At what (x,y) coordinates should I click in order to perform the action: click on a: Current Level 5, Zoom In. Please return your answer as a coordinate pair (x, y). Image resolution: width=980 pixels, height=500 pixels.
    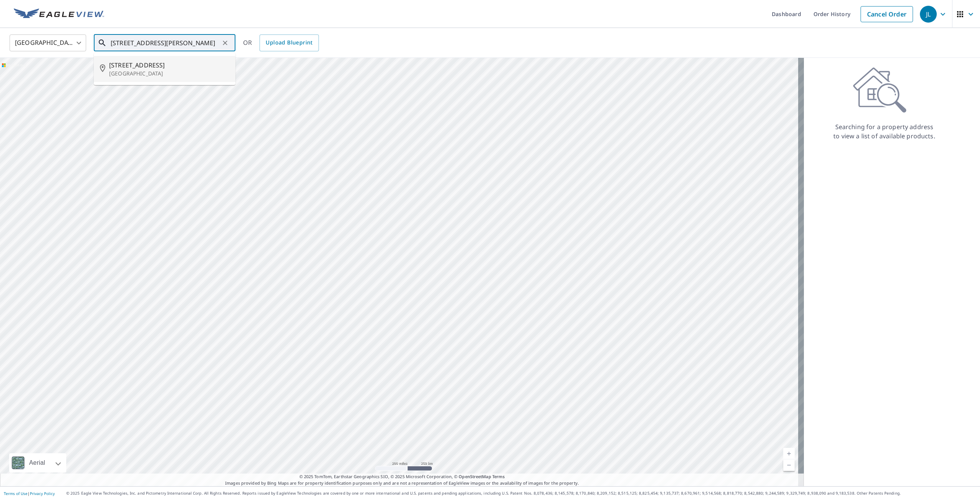
    Looking at the image, I should click on (790, 453).